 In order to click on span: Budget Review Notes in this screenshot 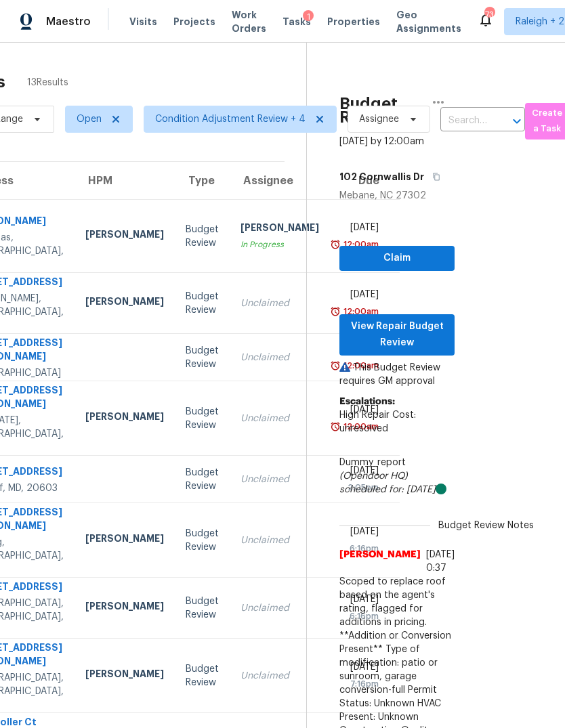, I will do `click(486, 526)`.